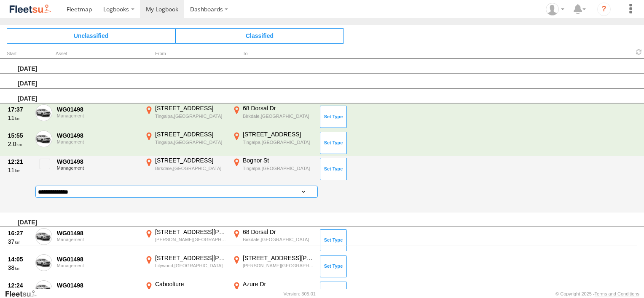 The image size is (644, 298). Describe the element at coordinates (191, 284) in the screenshot. I see `div: Caboolture` at that location.